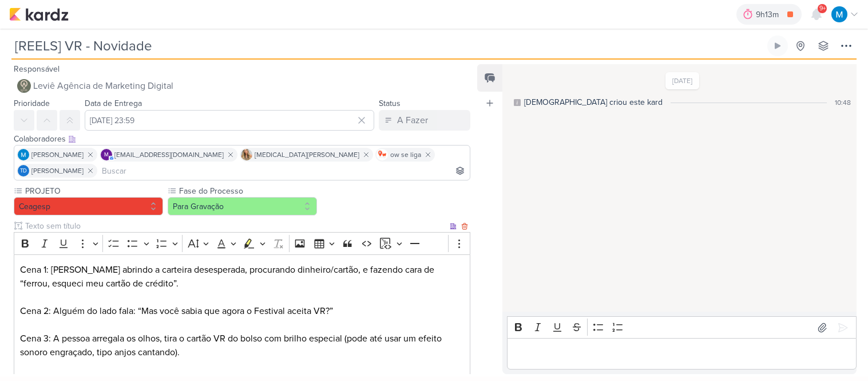  I want to click on input: Texto sem título, so click(235, 225).